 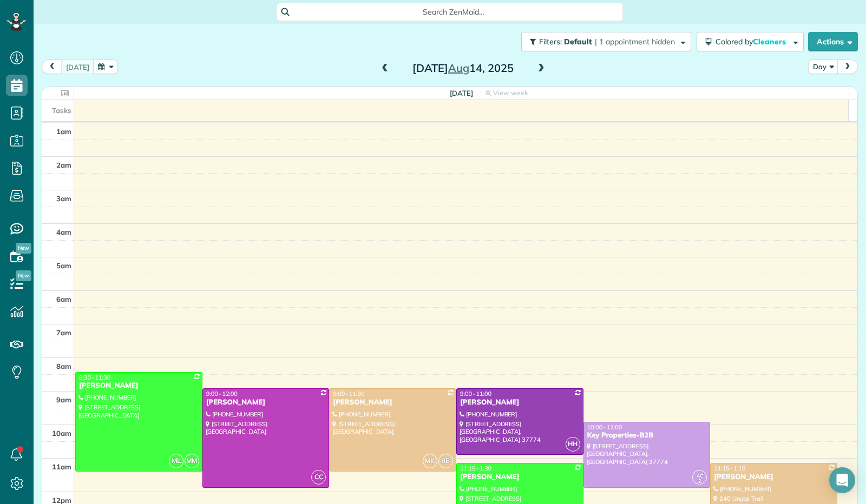 What do you see at coordinates (64, 266) in the screenshot?
I see `span: 5am` at bounding box center [64, 266].